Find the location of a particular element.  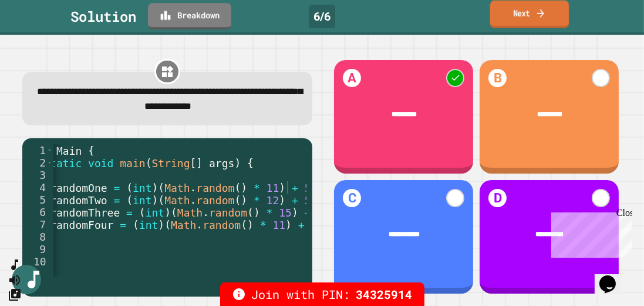

span: Toggle code folding, rows 1 through 10 is located at coordinates (49, 150).